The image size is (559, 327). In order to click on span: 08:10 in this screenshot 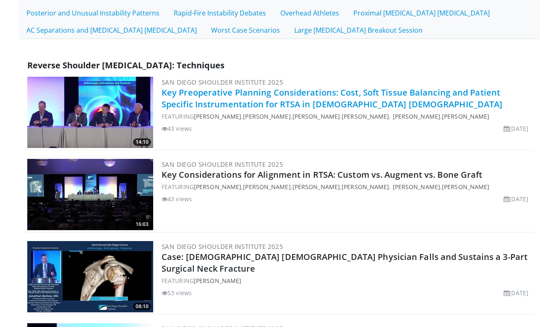, I will do `click(142, 307)`.